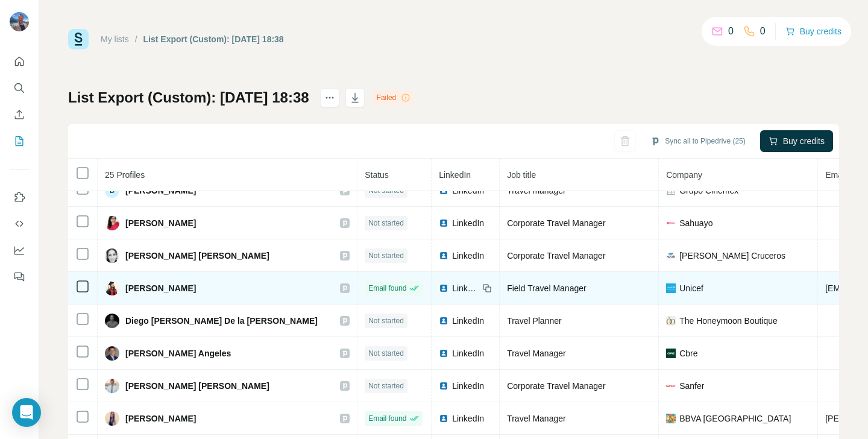 The width and height of the screenshot is (868, 439). Describe the element at coordinates (19, 197) in the screenshot. I see `button: Use Surfe on LinkedIn` at that location.